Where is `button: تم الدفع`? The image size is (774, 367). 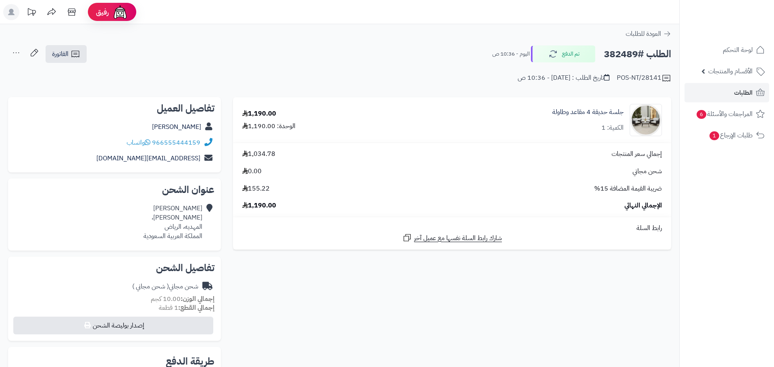 button: تم الدفع is located at coordinates (563, 54).